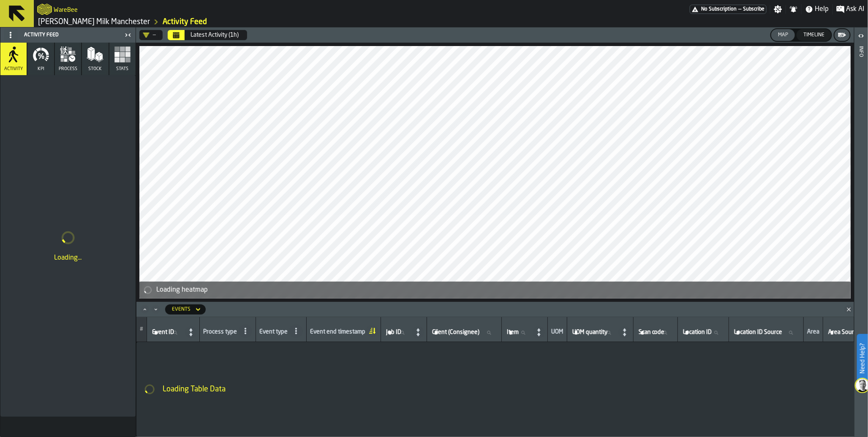  What do you see at coordinates (145, 310) in the screenshot?
I see `button: Maximize` at bounding box center [145, 310].